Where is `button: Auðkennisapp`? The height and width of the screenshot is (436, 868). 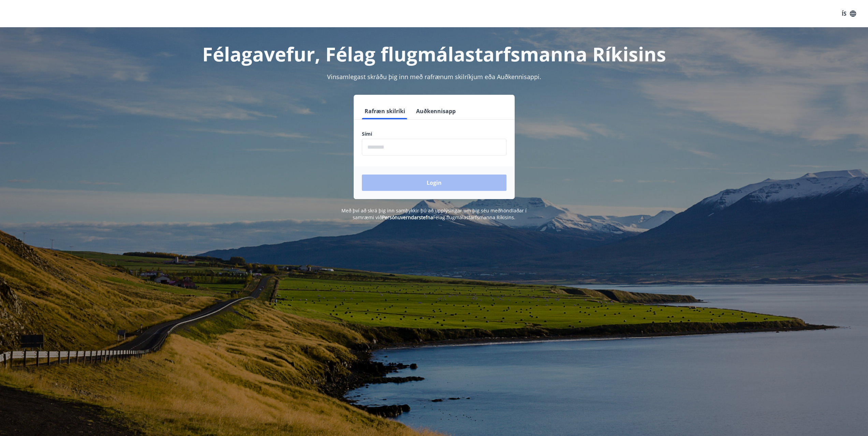 button: Auðkennisapp is located at coordinates (436, 111).